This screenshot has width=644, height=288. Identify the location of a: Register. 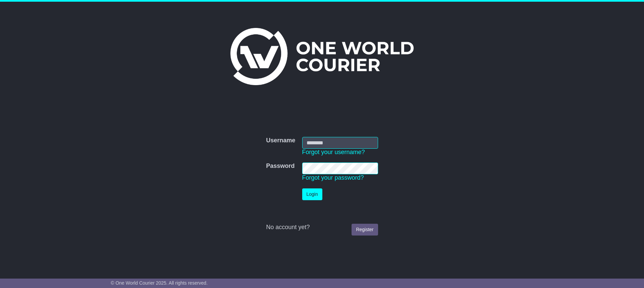
(365, 229).